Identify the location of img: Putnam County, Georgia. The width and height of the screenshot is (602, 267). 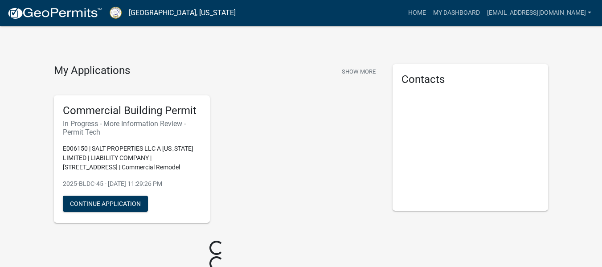
(115, 12).